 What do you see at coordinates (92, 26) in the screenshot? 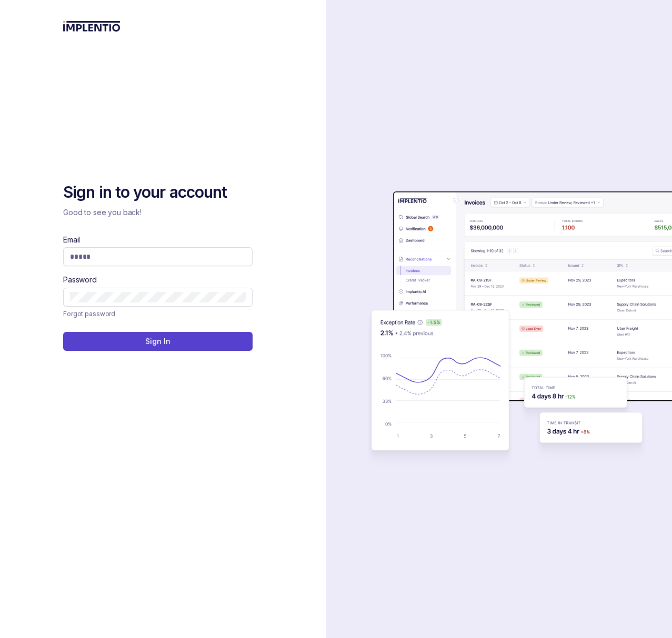
I see `img: logo` at bounding box center [92, 26].